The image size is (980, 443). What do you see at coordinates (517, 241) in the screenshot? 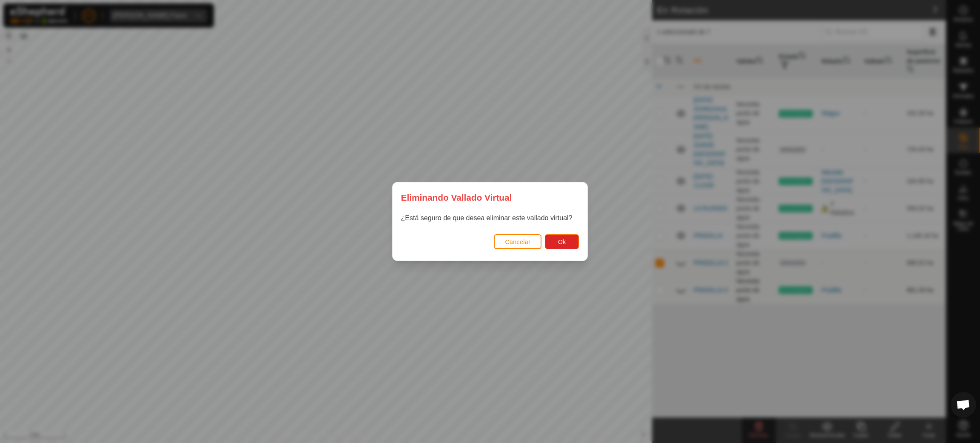
I see `button: Cancelar` at bounding box center [517, 241].